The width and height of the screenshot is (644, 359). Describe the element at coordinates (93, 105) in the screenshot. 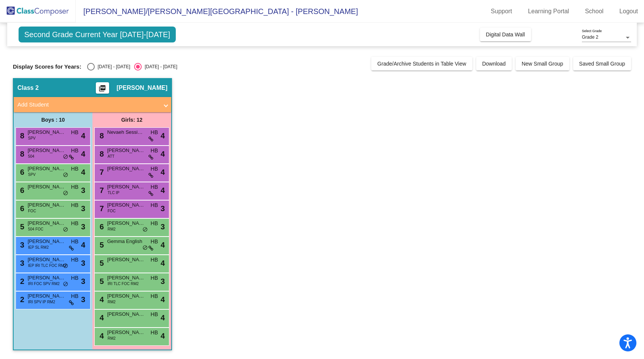

I see `mat-expansion-panel-header: Add Student` at that location.